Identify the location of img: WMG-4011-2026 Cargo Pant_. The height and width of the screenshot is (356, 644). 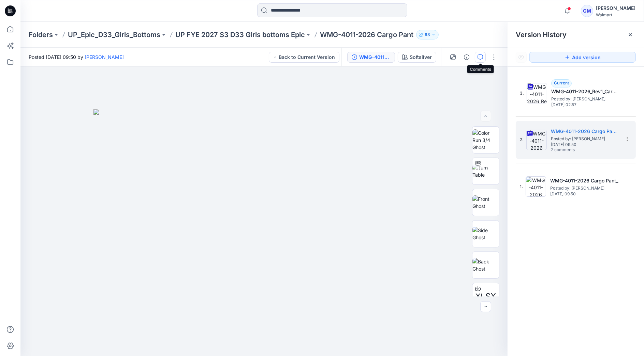
(536, 186).